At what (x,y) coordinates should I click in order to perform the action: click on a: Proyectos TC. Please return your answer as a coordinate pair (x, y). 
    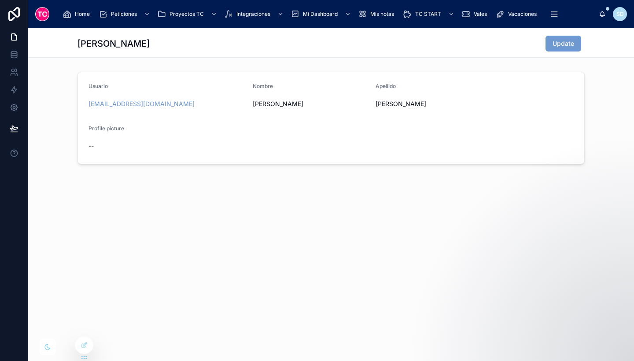
    Looking at the image, I should click on (188, 14).